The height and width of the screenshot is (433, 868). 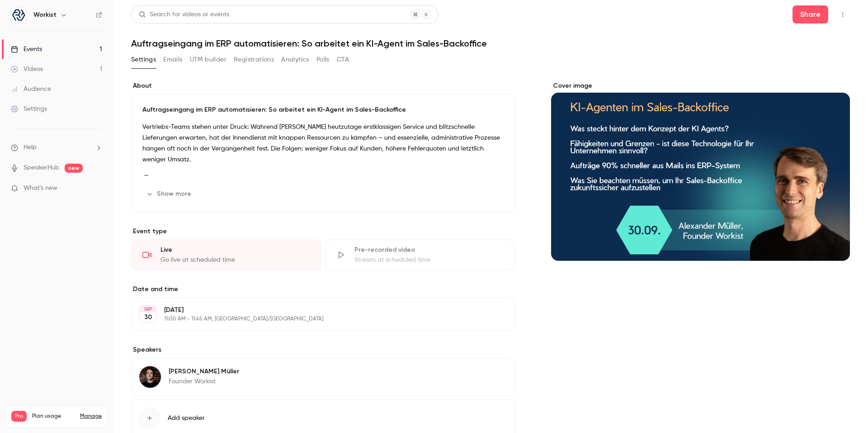 What do you see at coordinates (173, 60) in the screenshot?
I see `button: Emails` at bounding box center [173, 60].